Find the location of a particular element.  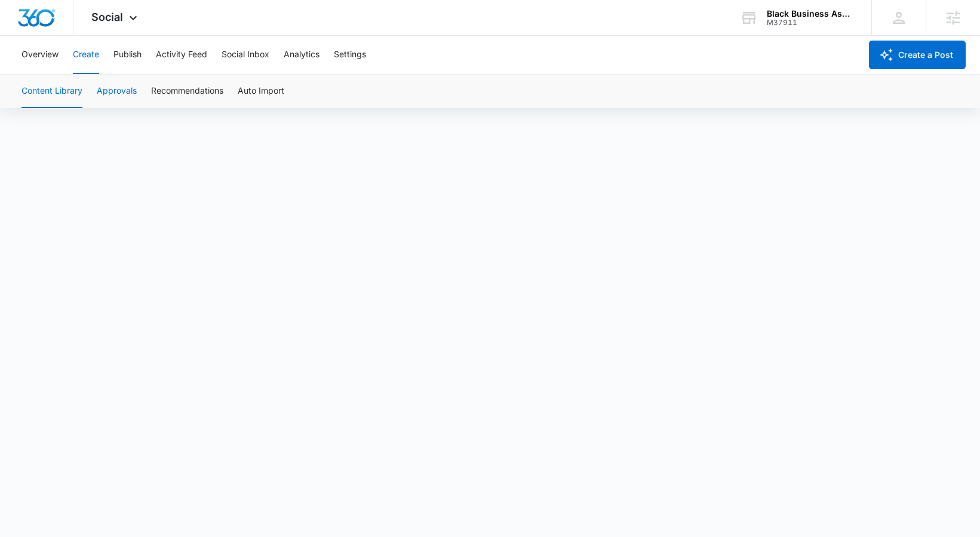

div: account id is located at coordinates (810, 22).